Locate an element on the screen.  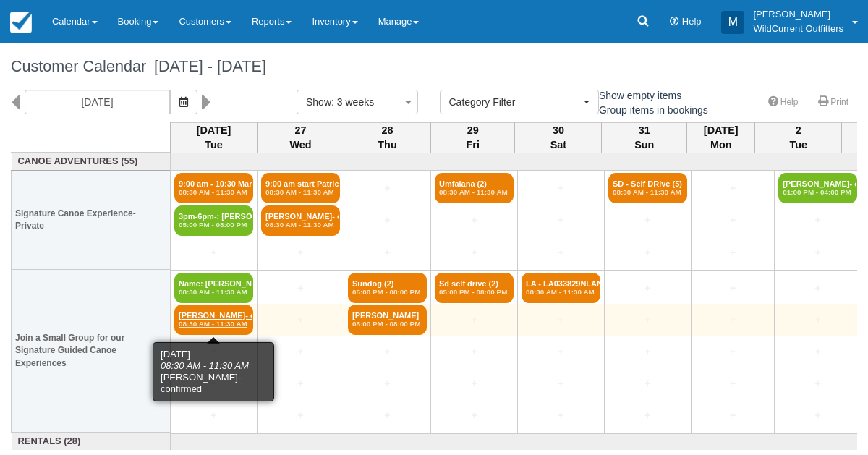
span: Group items in bookings is located at coordinates (651, 110).